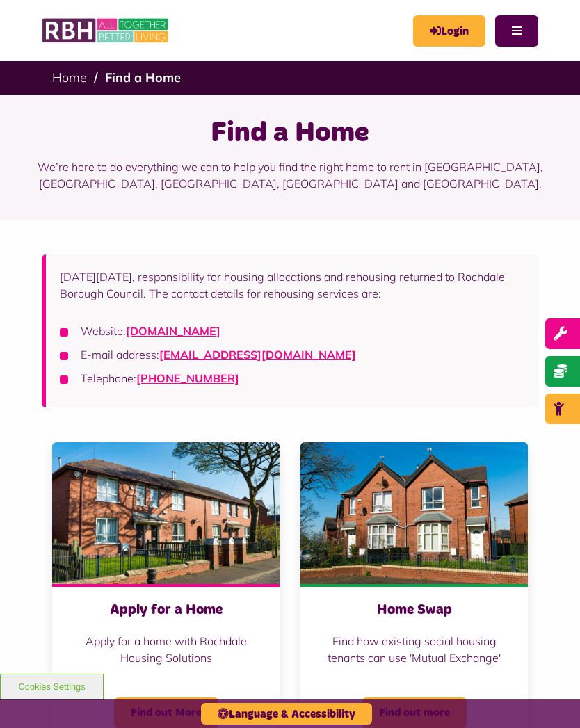 This screenshot has width=580, height=728. I want to click on h3: Home Swap, so click(414, 609).